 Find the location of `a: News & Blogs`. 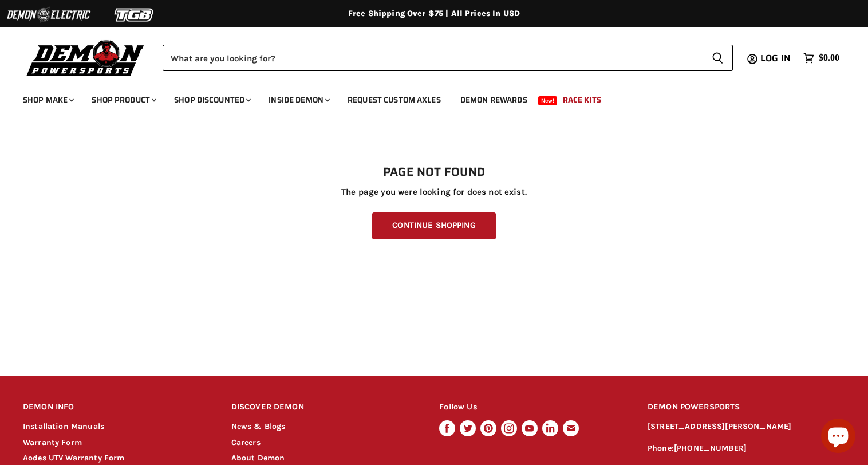

a: News & Blogs is located at coordinates (258, 427).